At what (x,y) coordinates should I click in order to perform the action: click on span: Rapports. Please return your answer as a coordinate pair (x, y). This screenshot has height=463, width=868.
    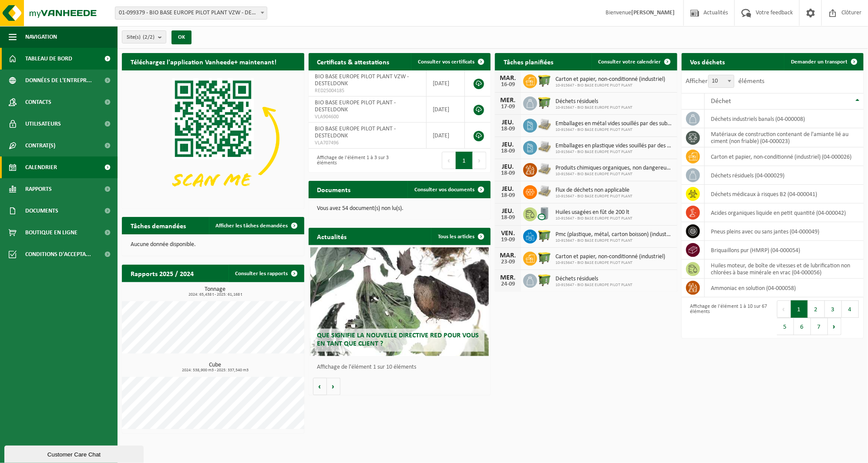
    Looking at the image, I should click on (39, 189).